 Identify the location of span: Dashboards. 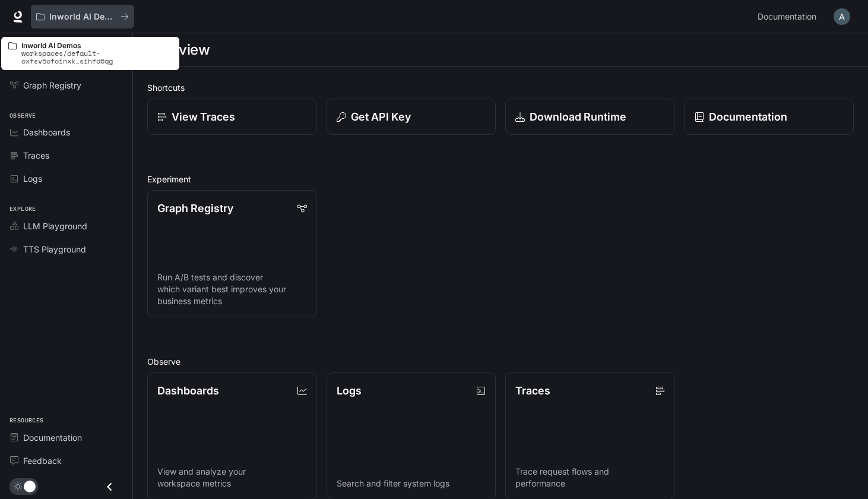
(46, 132).